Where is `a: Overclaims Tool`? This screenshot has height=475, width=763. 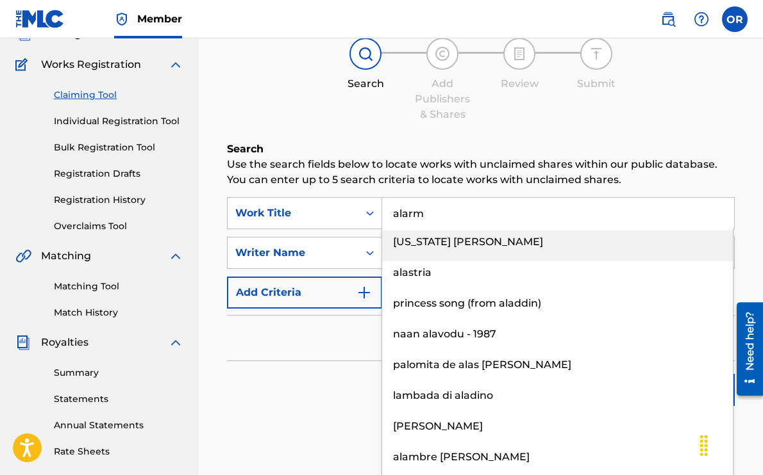
a: Overclaims Tool is located at coordinates (119, 226).